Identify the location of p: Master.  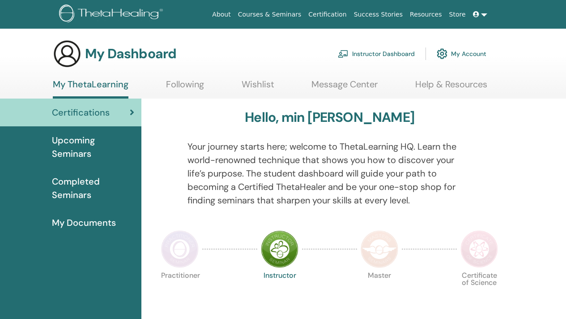
(380, 291).